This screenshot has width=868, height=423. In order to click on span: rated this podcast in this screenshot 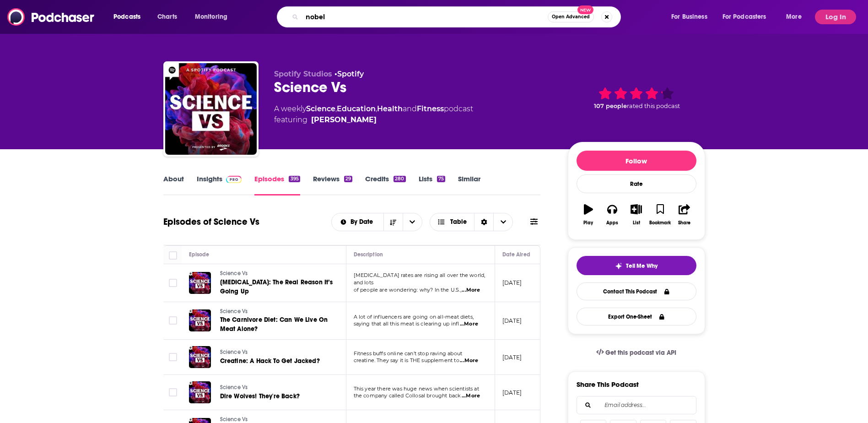, I will do `click(654, 106)`.